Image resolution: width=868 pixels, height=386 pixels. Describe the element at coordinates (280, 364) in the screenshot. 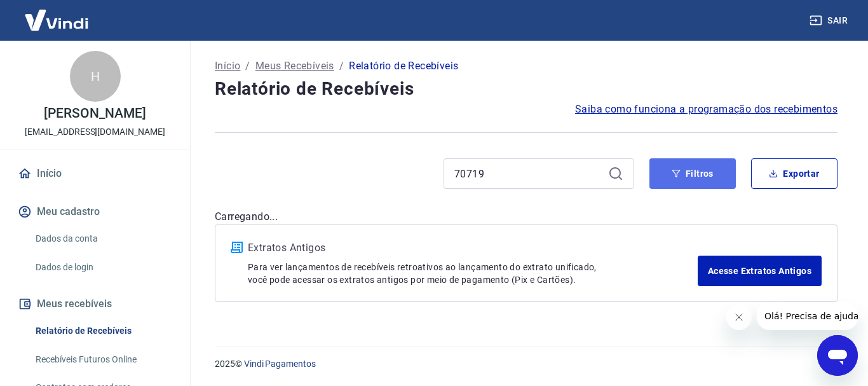

I see `a: Vindi Pagamentos` at that location.